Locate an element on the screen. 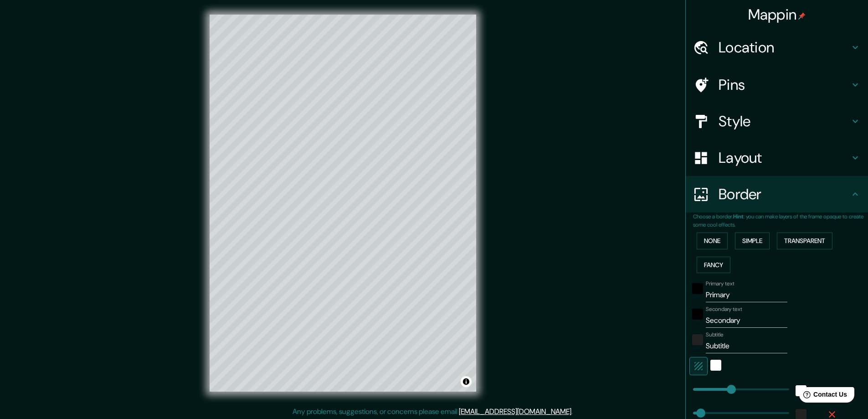 The image size is (868, 419). label: Secondary text is located at coordinates (724, 309).